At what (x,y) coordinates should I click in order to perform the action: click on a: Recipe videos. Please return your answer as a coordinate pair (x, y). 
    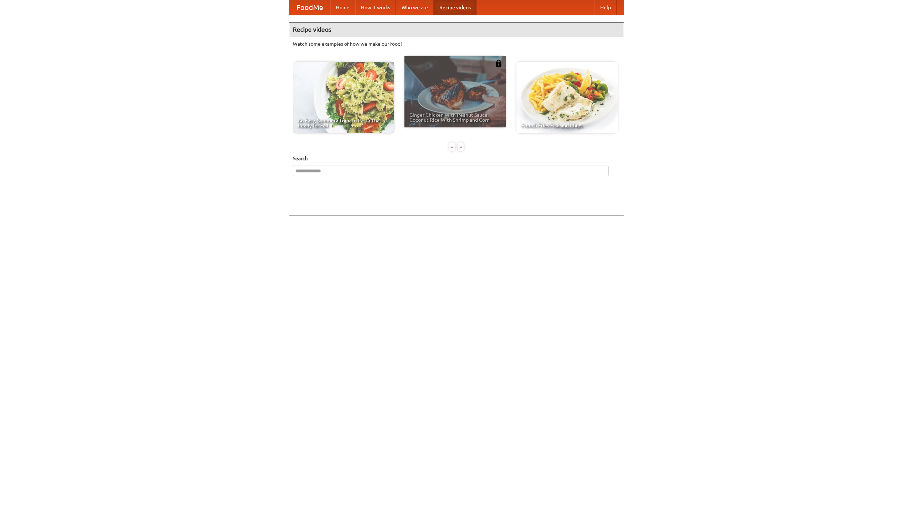
    Looking at the image, I should click on (455, 7).